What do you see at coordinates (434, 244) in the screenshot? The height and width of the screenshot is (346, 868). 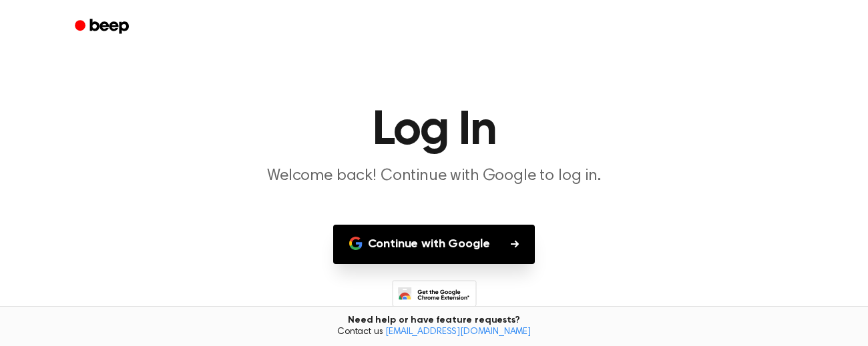 I see `button: Continue with Google` at bounding box center [434, 244].